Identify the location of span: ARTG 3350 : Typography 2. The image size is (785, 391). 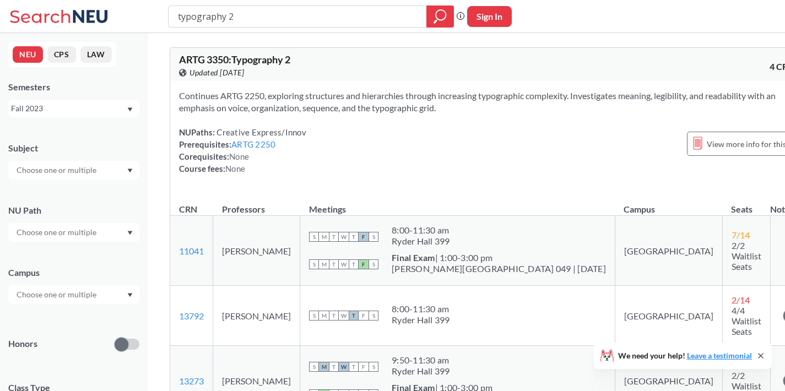
(235, 59).